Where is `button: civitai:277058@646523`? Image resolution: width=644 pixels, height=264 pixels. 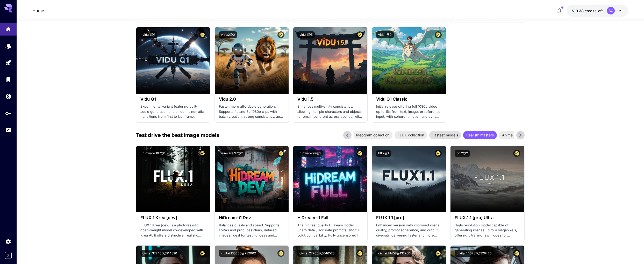
button: civitai:277058@646523 is located at coordinates (317, 253).